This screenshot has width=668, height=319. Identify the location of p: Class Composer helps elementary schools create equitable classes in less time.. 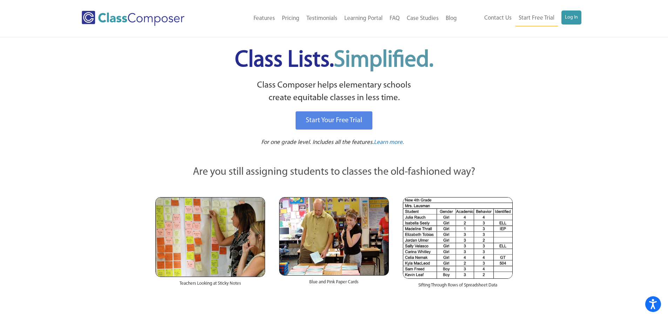
(334, 92).